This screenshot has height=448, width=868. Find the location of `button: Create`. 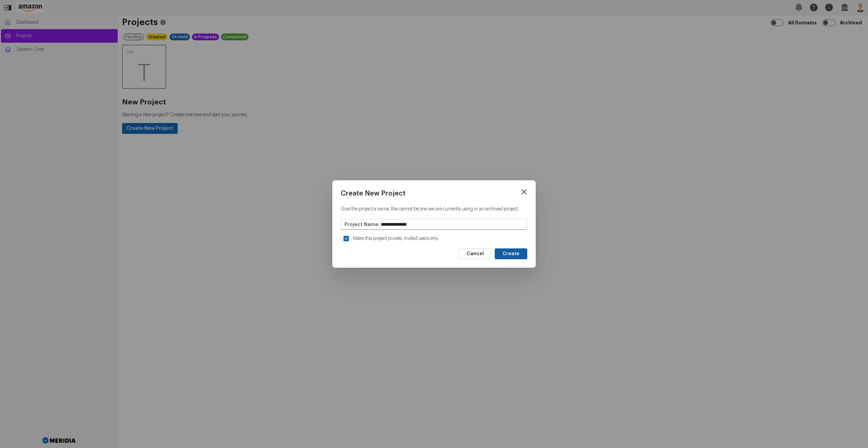

button: Create is located at coordinates (511, 254).